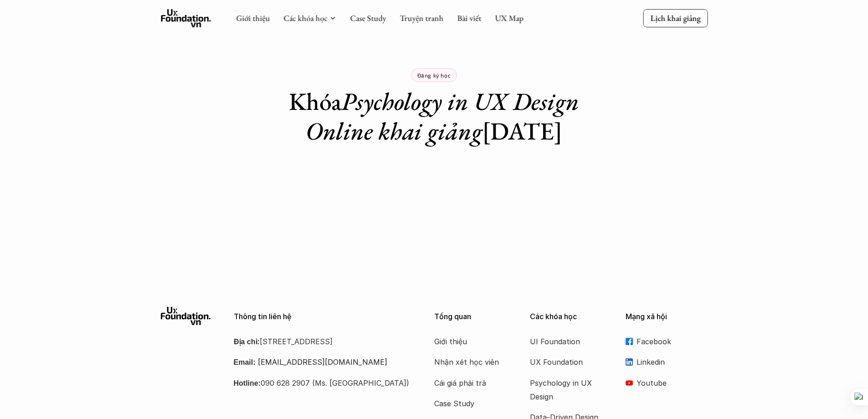 This screenshot has width=868, height=419. What do you see at coordinates (566, 362) in the screenshot?
I see `p: UX Foundation` at bounding box center [566, 362].